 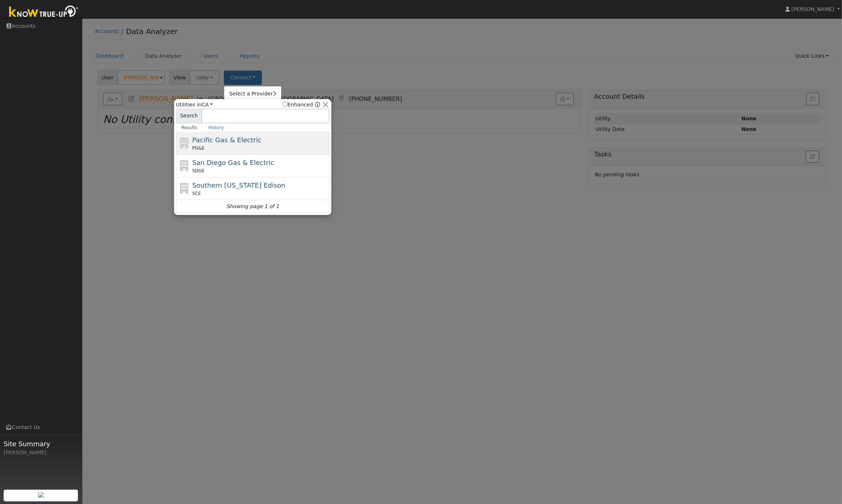 What do you see at coordinates (227, 140) in the screenshot?
I see `span: Pacific Gas & Electric` at bounding box center [227, 140].